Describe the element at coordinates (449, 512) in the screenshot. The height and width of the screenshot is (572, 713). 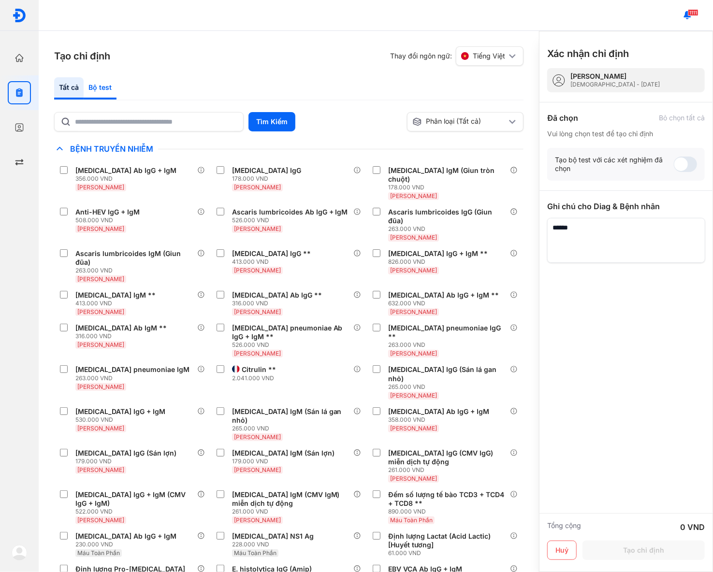
I see `div: 890.000 VND` at that location.